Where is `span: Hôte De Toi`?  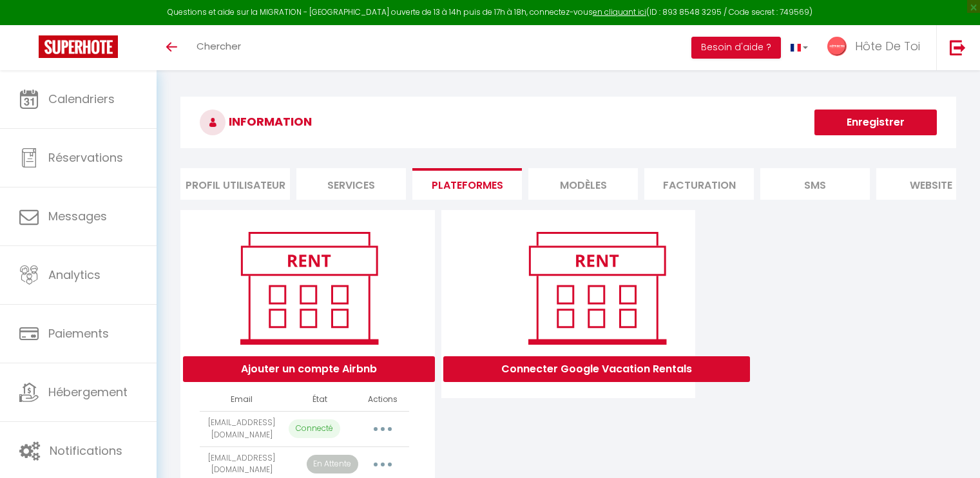
span: Hôte De Toi is located at coordinates (887, 46).